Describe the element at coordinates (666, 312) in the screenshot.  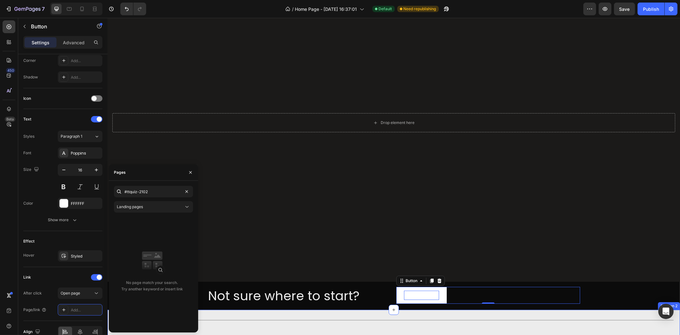
I see `div: Open Intercom Messenger` at that location.